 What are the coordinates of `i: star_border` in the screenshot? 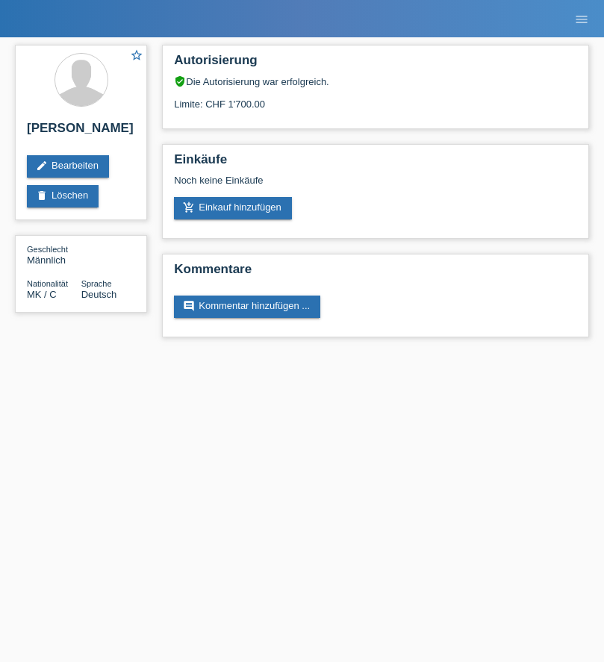 It's located at (137, 55).